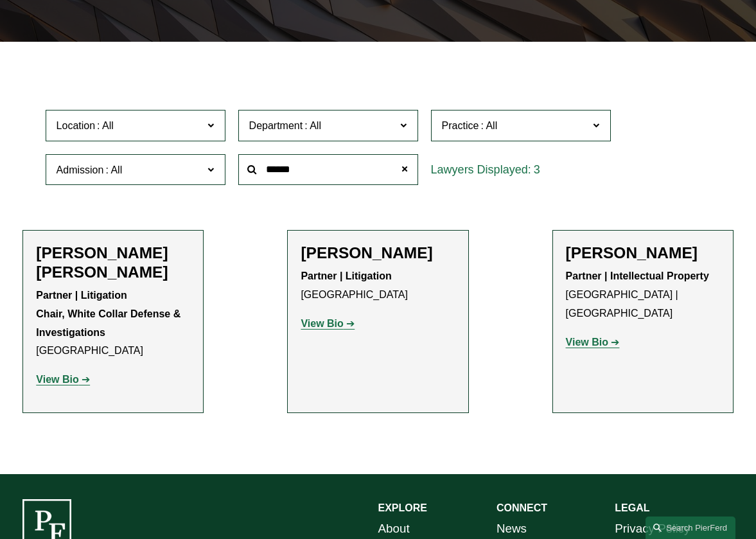 This screenshot has height=539, width=756. What do you see at coordinates (691, 527) in the screenshot?
I see `a: Search this site` at bounding box center [691, 527].